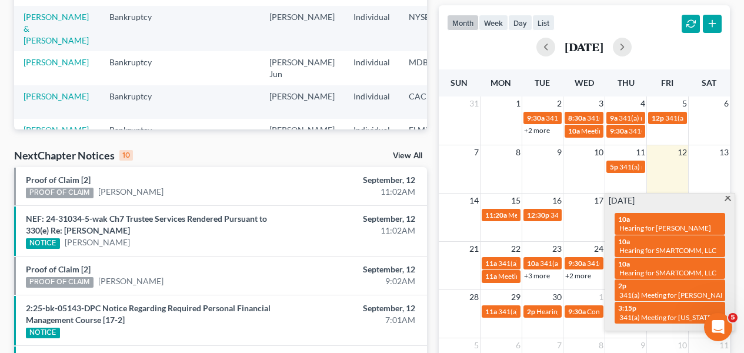  I want to click on span: 17, so click(599, 201).